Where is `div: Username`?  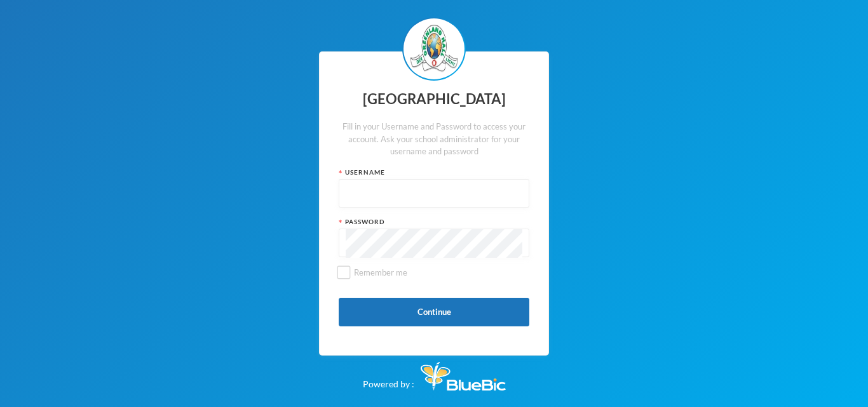 div: Username is located at coordinates (434, 172).